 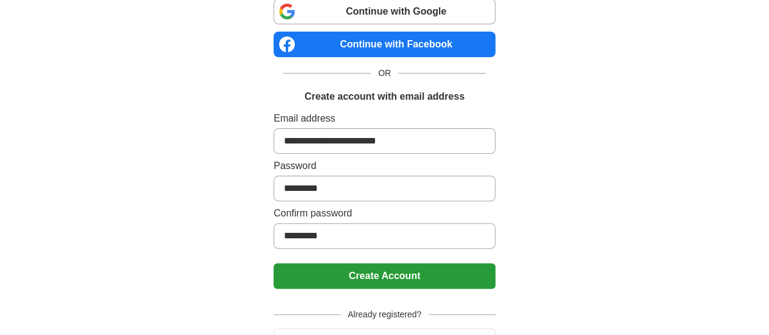 I want to click on button: Create Account, so click(x=384, y=276).